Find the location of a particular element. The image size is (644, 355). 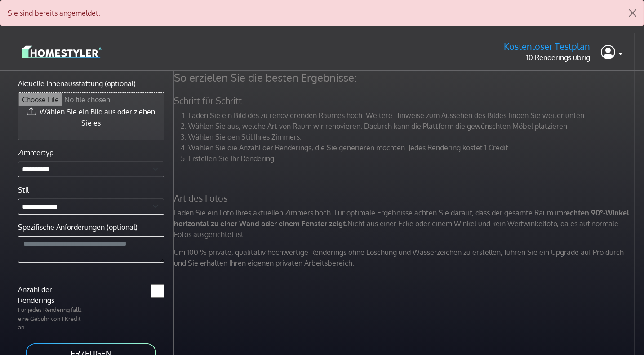

img: logo-3de290ba35641baa71223ecac5eacb59cb85b4c7fdf211dc9aaecaaee71ea2f8.svg is located at coordinates (62, 51).